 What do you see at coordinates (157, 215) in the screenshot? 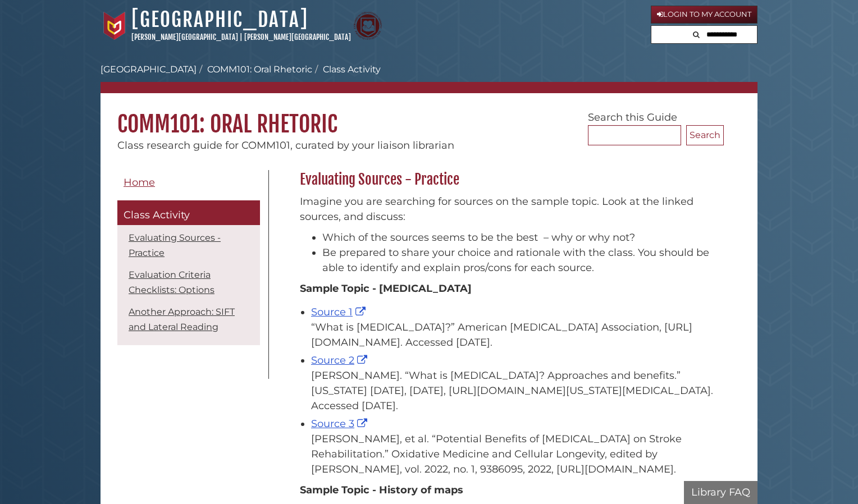
I see `span: Class Activity` at bounding box center [157, 215].